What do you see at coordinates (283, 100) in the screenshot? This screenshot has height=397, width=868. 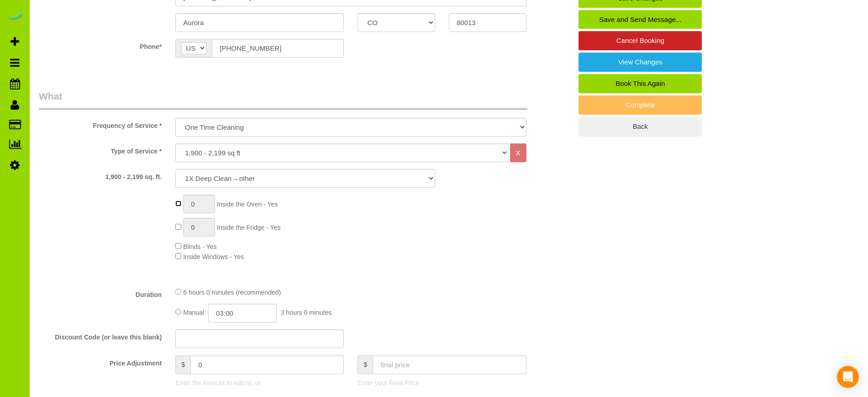 I see `legend: What` at bounding box center [283, 100].